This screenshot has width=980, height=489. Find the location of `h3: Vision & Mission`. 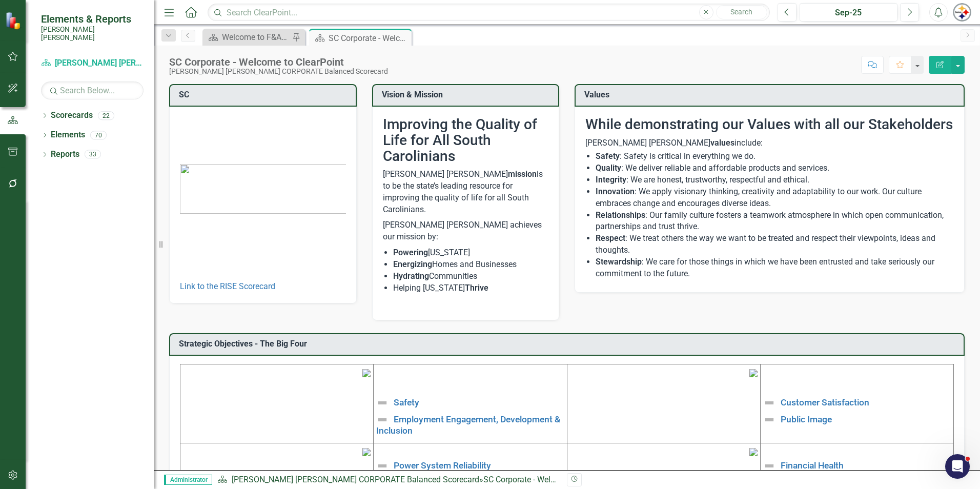

h3: Vision & Mission is located at coordinates (468, 95).